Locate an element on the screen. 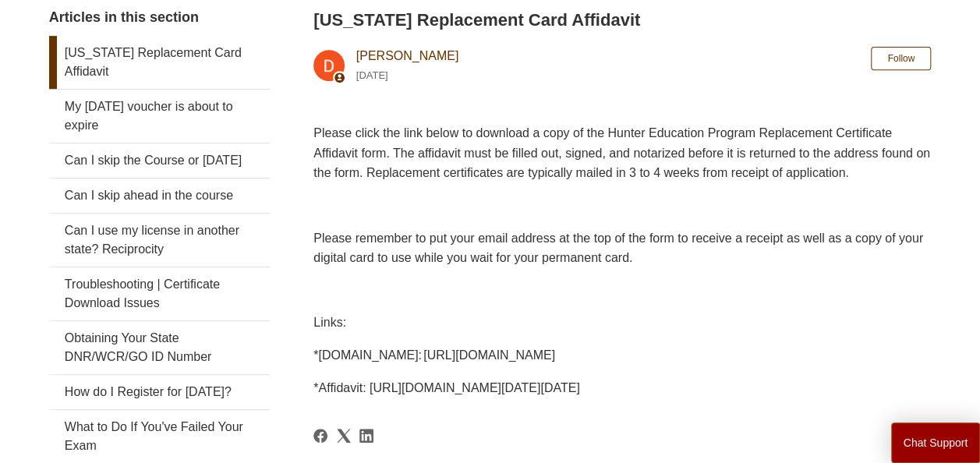 Image resolution: width=980 pixels, height=463 pixels. a: Can I use my license in another state? Reciprocity is located at coordinates (159, 240).